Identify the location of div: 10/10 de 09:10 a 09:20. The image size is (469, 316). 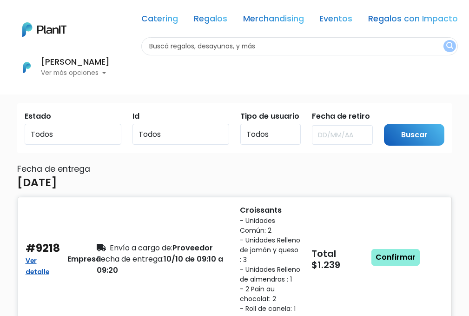
(163, 264).